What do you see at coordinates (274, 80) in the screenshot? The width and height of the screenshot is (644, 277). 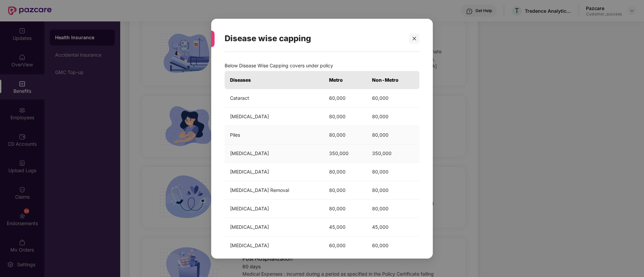 I see `th: Diseases` at bounding box center [274, 80].